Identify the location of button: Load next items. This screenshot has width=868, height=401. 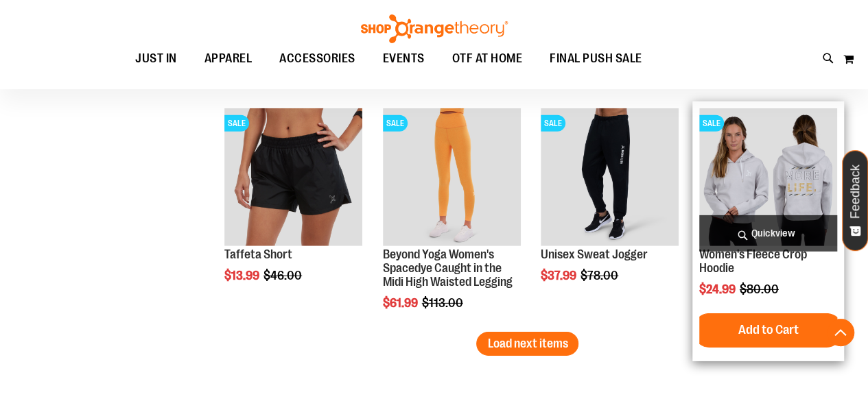
(527, 344).